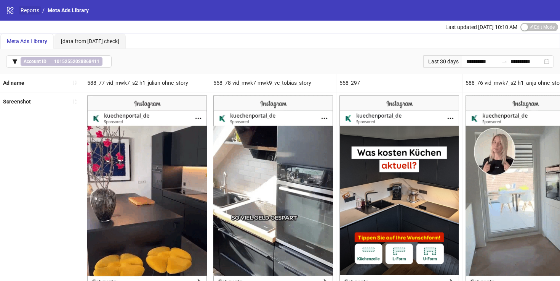  What do you see at coordinates (14, 83) in the screenshot?
I see `b: Ad name` at bounding box center [14, 83].